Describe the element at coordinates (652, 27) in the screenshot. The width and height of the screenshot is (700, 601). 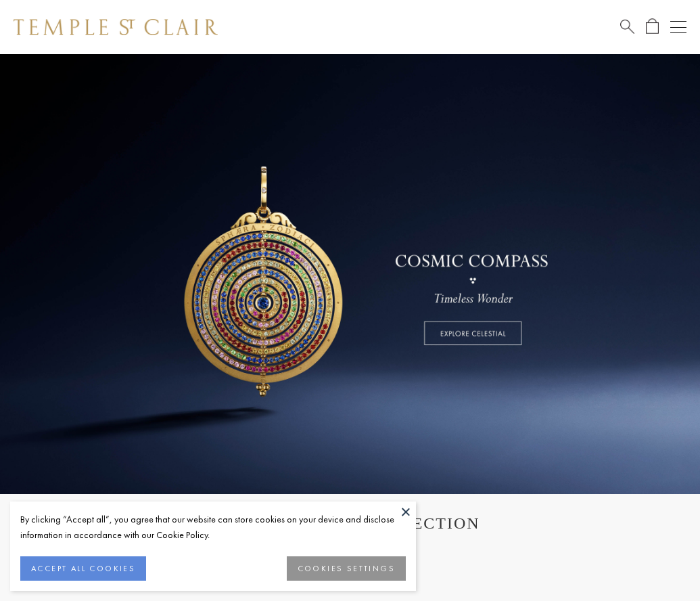
I see `a: Open Shopping Bag` at that location.